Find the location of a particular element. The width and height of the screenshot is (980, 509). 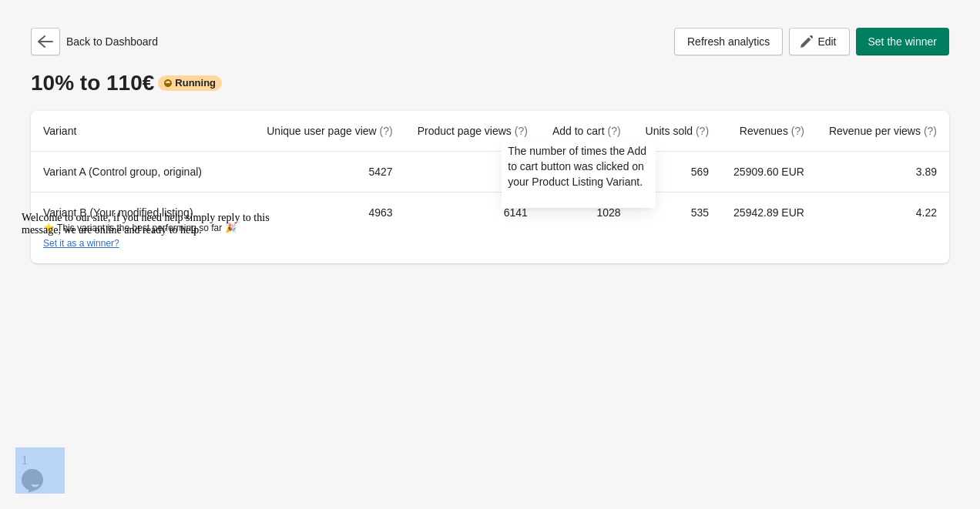

span: Refresh analytics is located at coordinates (728, 42).